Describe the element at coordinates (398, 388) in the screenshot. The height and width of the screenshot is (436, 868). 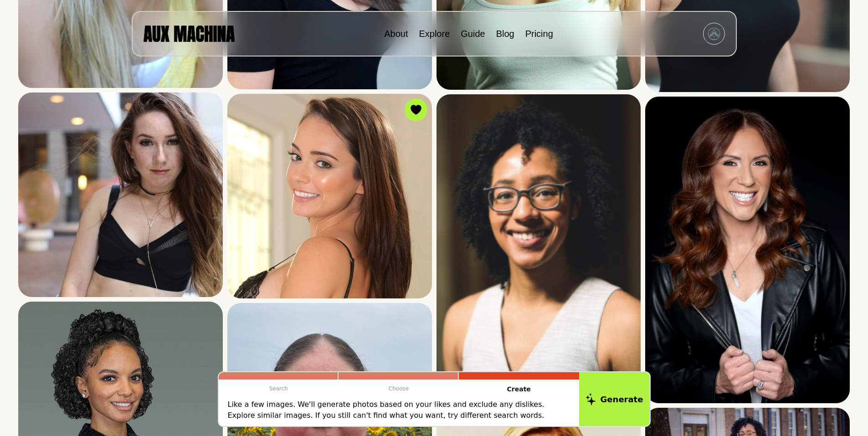
I see `p: Choose` at that location.